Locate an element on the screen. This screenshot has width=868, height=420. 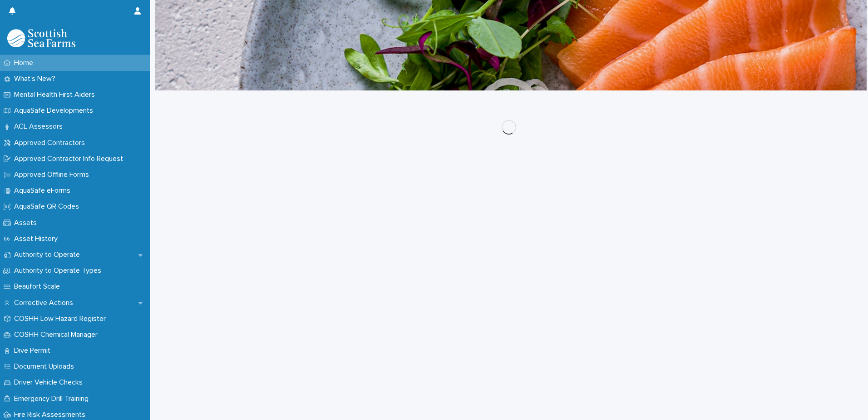
p: Mental Health First Aiders is located at coordinates (56, 95).